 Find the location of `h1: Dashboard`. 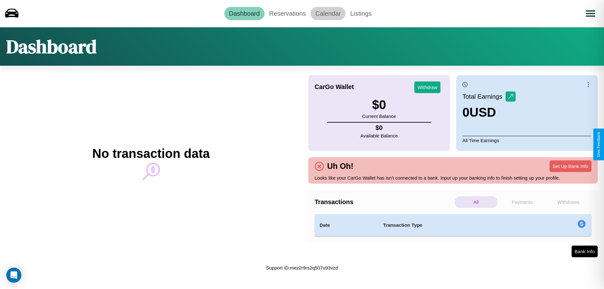

h1: Dashboard is located at coordinates (51, 47).